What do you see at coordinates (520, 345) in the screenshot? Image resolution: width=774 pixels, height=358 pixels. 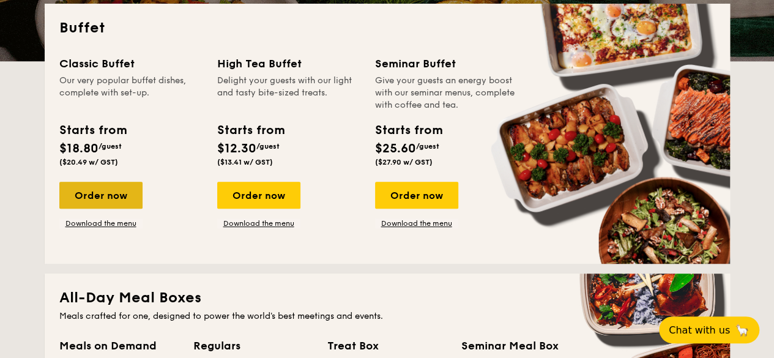 I see `div: Seminar Meal Box` at bounding box center [520, 345].